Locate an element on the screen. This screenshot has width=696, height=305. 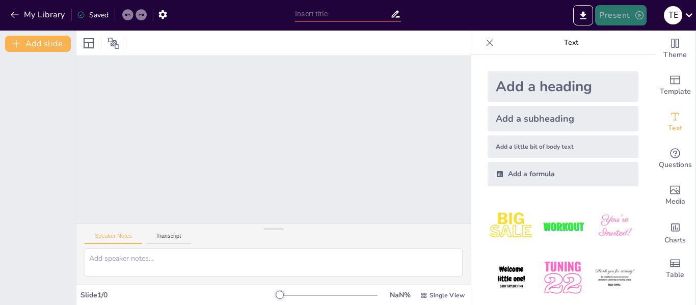
div: NaN % is located at coordinates (400, 295).